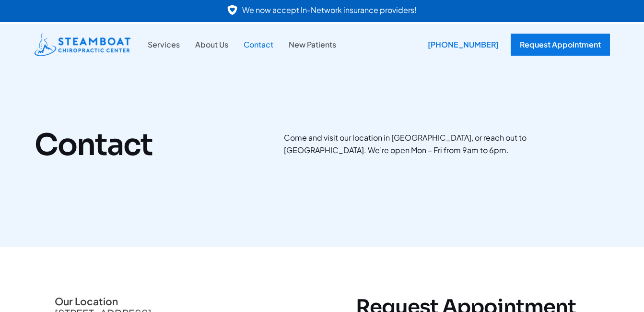 The width and height of the screenshot is (644, 312). What do you see at coordinates (212, 44) in the screenshot?
I see `a: About Us` at bounding box center [212, 44].